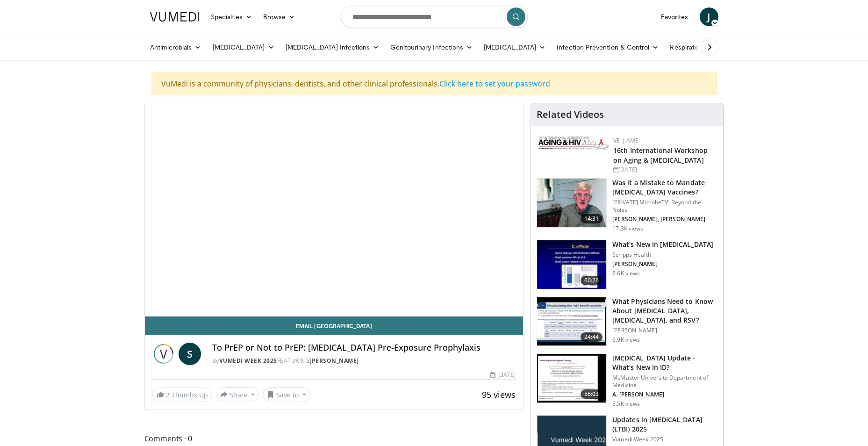  What do you see at coordinates (190, 354) in the screenshot?
I see `span: S` at bounding box center [190, 354].